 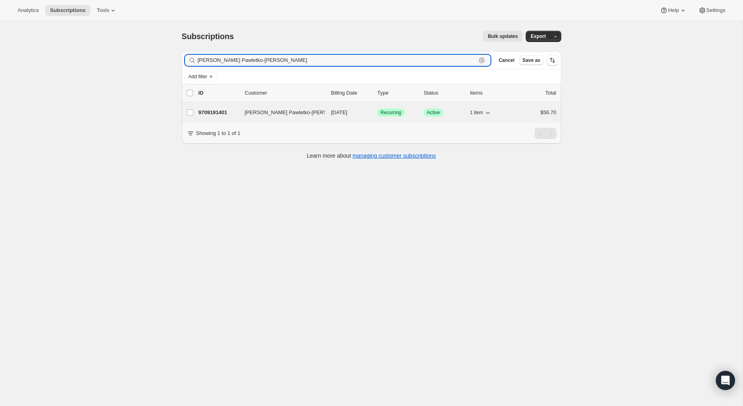 What do you see at coordinates (490, 93) in the screenshot?
I see `div: Items` at bounding box center [490, 93].